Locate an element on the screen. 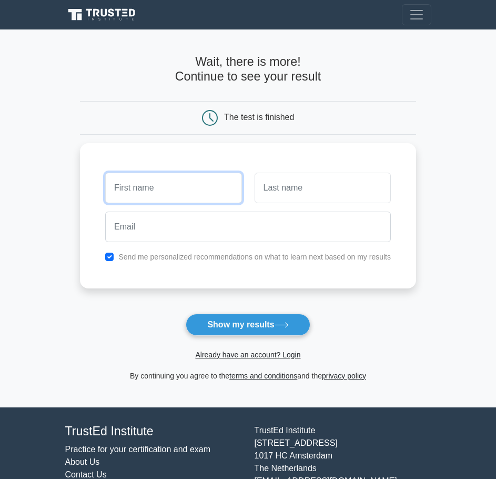 This screenshot has height=479, width=496. input: First name is located at coordinates (173, 188).